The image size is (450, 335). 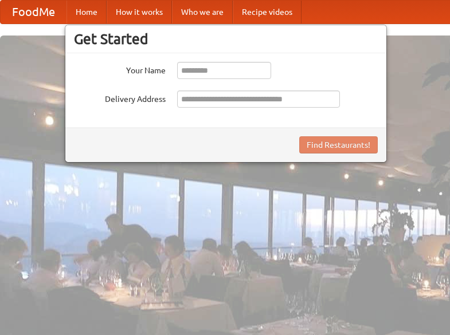 What do you see at coordinates (338, 145) in the screenshot?
I see `button: Find Restaurants!` at bounding box center [338, 145].